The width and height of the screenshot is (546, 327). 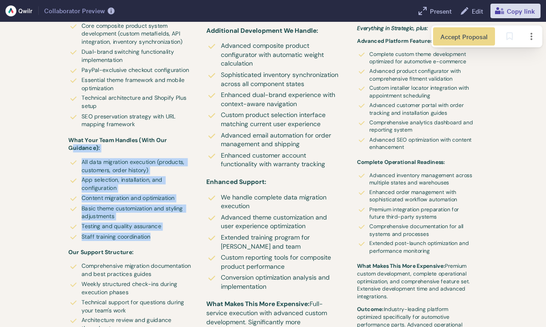 What do you see at coordinates (137, 103) in the screenshot?
I see `span: Technical architecture and Shopify Plus setup` at bounding box center [137, 103].